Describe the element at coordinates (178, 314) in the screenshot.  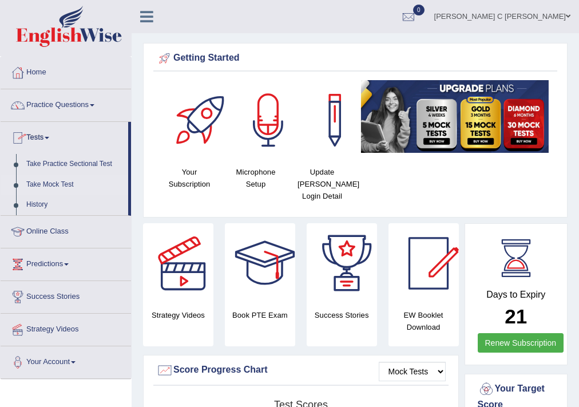
I see `h4: Strategy Videos` at that location.